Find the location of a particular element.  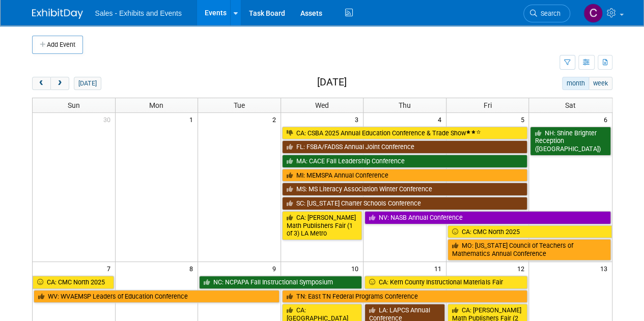

span: Thu is located at coordinates (405, 105).